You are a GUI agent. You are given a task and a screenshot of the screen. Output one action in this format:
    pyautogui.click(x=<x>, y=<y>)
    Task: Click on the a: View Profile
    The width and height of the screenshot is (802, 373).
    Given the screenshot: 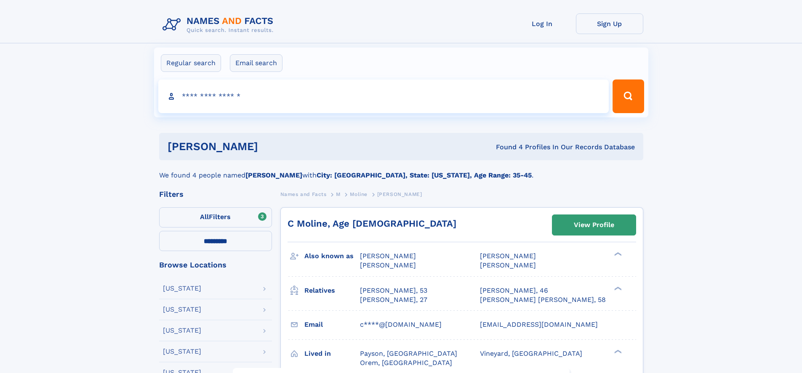 What is the action you would take?
    pyautogui.click(x=594, y=225)
    